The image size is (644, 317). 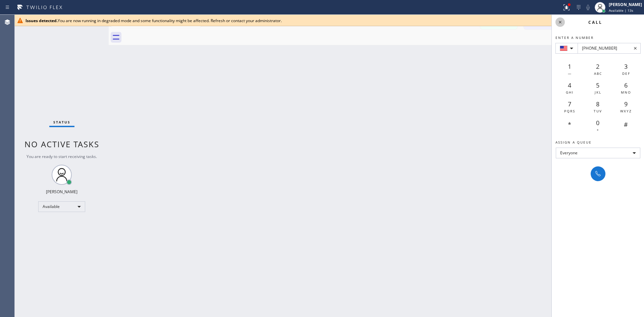 What do you see at coordinates (62, 144) in the screenshot?
I see `span: No active tasks` at bounding box center [62, 144].